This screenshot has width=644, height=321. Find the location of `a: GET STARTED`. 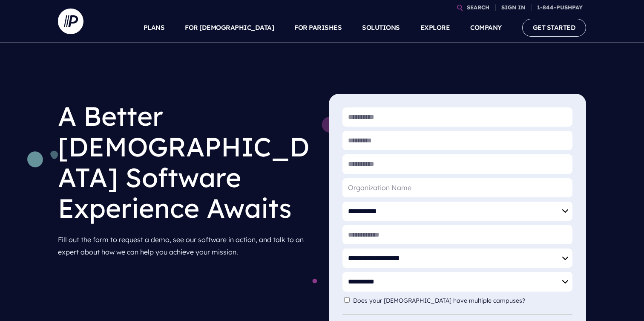

a: GET STARTED is located at coordinates (554, 27).